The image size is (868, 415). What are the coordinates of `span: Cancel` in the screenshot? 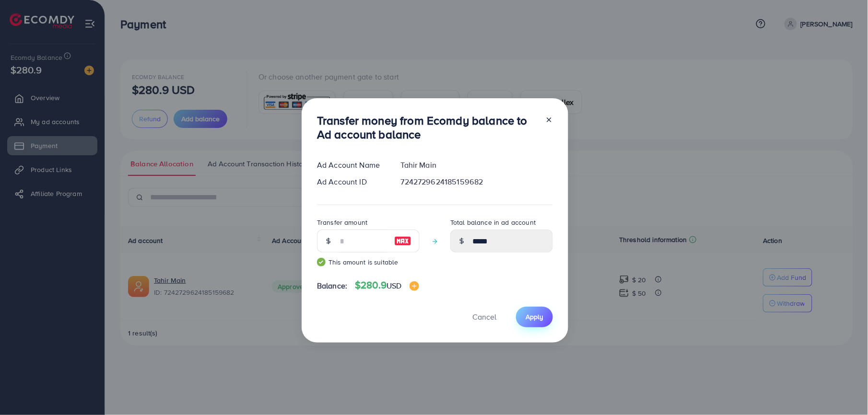 It's located at (484, 317).